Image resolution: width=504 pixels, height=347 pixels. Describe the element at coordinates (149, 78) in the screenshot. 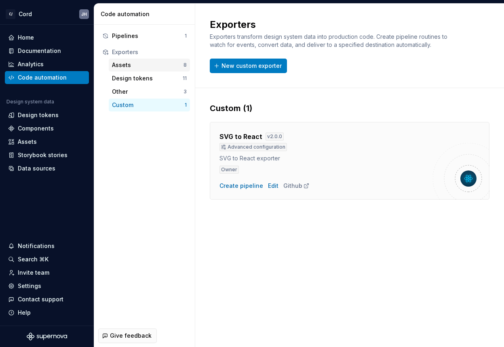

I see `a: Design tokens11` at that location.